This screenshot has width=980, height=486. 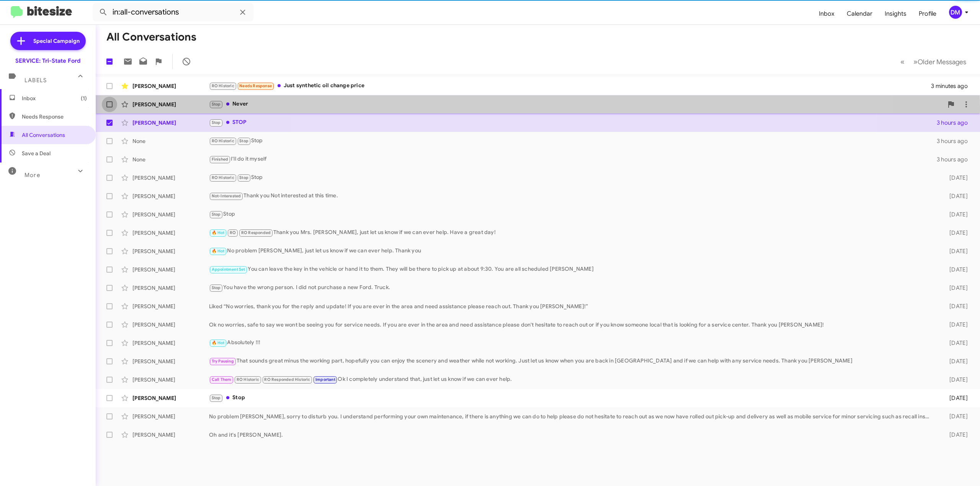 What do you see at coordinates (572, 123) in the screenshot?
I see `div: STOP` at bounding box center [572, 123].